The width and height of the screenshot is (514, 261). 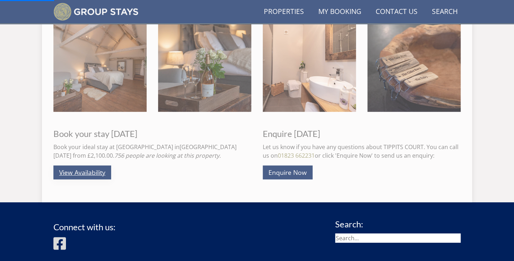 I want to click on i: 756 people are looking at this property., so click(x=167, y=156).